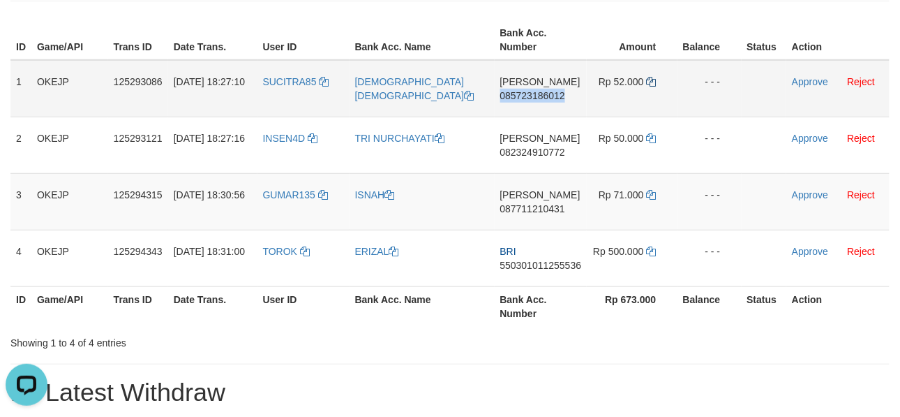 The height and width of the screenshot is (417, 900). What do you see at coordinates (621, 195) in the screenshot?
I see `span: Rp 71.000` at bounding box center [621, 195].